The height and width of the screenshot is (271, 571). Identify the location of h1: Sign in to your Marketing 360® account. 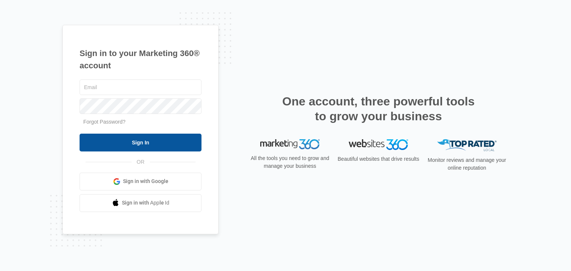
(140, 59).